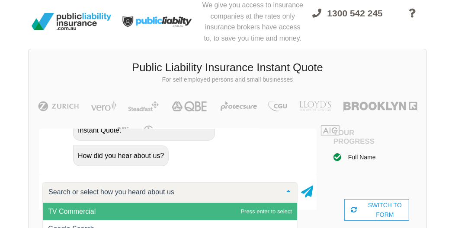 This screenshot has height=228, width=455. What do you see at coordinates (190, 106) in the screenshot?
I see `img: QBE | Public Liability Insurance` at bounding box center [190, 106].